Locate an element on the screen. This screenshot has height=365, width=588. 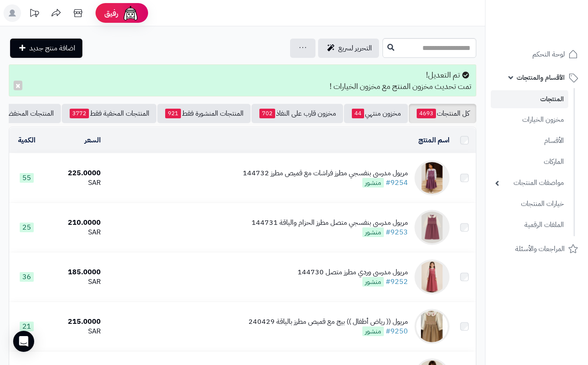
a: اضافة منتج جديد is located at coordinates (46, 48).